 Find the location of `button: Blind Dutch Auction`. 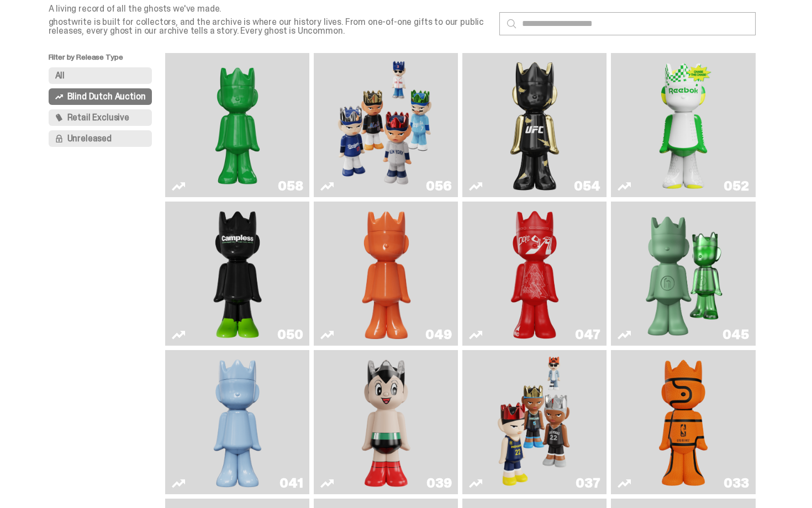

button: Blind Dutch Auction is located at coordinates (101, 97).